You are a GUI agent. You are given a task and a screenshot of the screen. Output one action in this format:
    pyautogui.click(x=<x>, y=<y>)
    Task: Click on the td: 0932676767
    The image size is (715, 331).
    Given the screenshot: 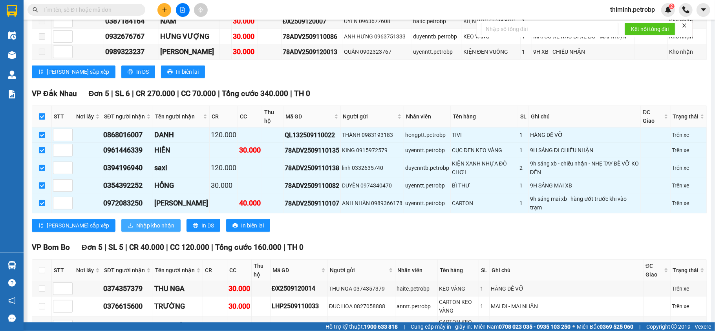 What is the action you would take?
    pyautogui.click(x=132, y=37)
    